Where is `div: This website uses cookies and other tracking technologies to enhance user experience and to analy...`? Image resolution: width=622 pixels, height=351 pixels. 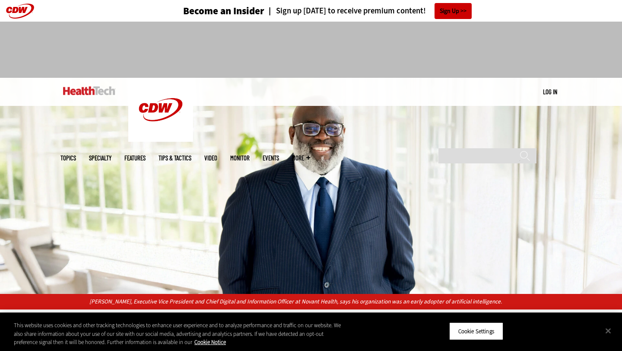 div: This website uses cookies and other tracking technologies to enhance user experience and to analy... is located at coordinates (178, 333).